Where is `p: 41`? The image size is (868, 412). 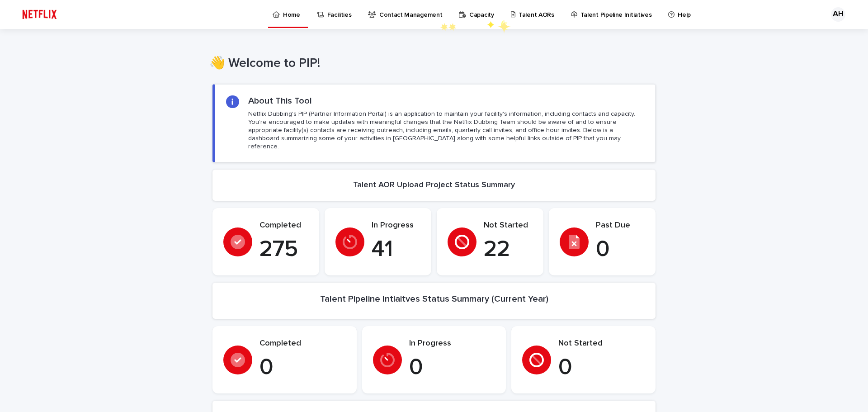
p: 41 is located at coordinates (396, 249).